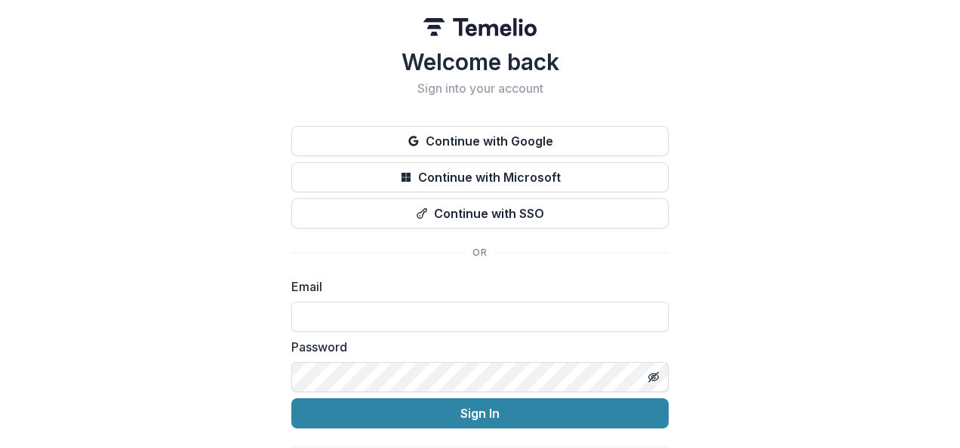 This screenshot has height=448, width=960. I want to click on img: Temelio, so click(480, 27).